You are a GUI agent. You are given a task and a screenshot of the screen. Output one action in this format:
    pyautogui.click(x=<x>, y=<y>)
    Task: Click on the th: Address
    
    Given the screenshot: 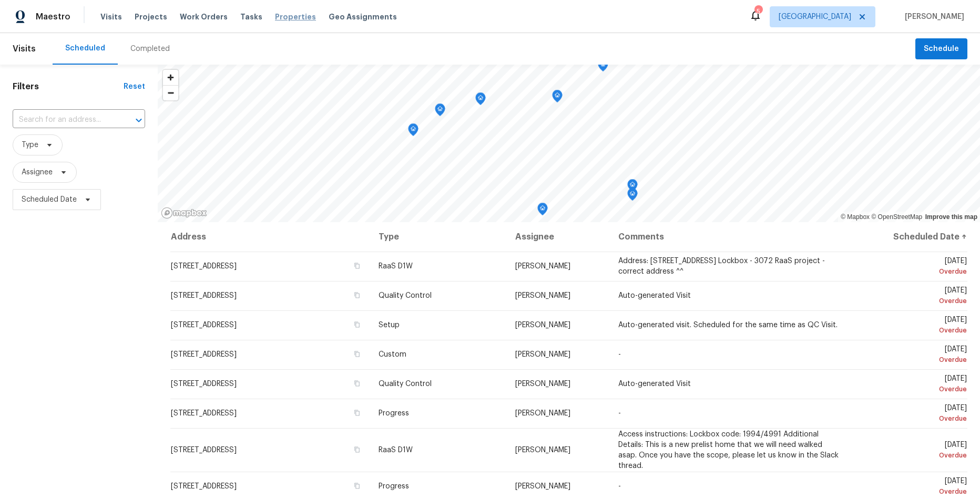 What is the action you would take?
    pyautogui.click(x=271, y=237)
    